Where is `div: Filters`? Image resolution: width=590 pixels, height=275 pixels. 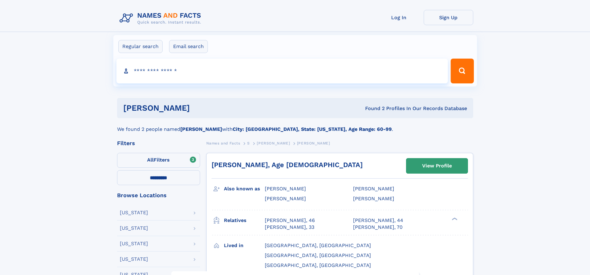
div: Filters is located at coordinates (158, 143).